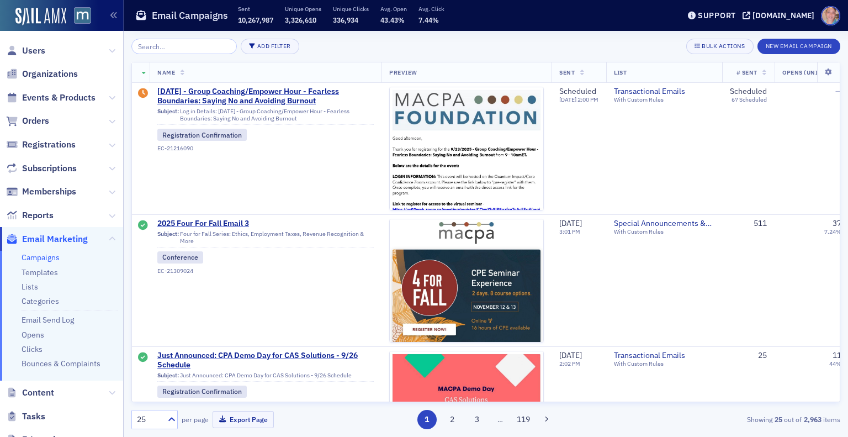 The width and height of the screenshot is (848, 437). I want to click on span: # Sent, so click(747, 72).